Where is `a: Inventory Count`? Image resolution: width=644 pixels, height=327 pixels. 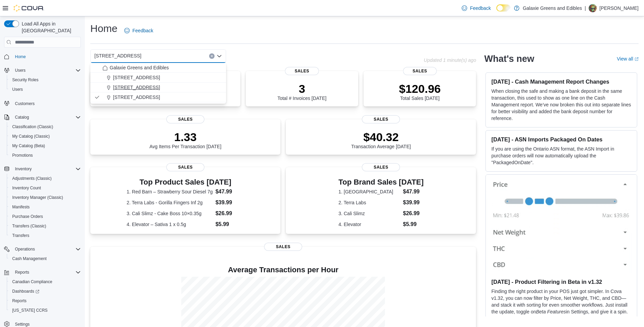 a: Inventory Count is located at coordinates (26, 188).